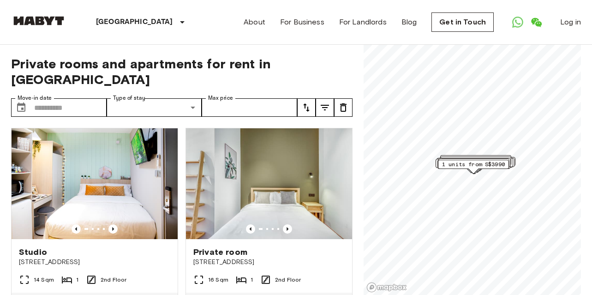 This screenshot has width=592, height=295. I want to click on a: About, so click(254, 22).